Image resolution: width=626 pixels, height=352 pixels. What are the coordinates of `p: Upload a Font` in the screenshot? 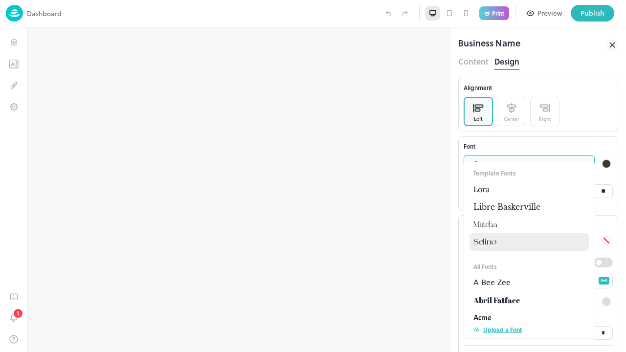 It's located at (502, 329).